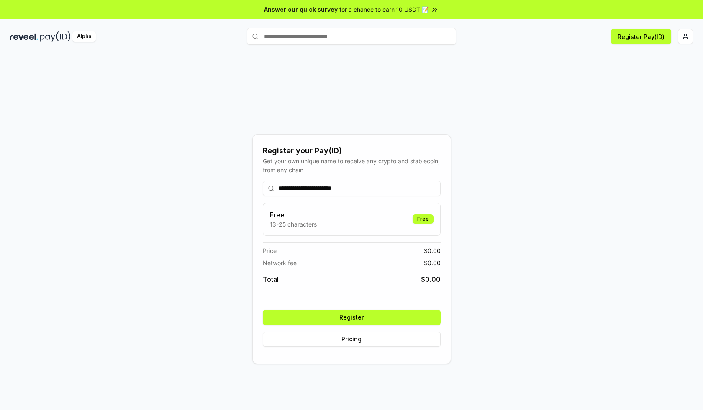 Image resolution: width=703 pixels, height=410 pixels. Describe the element at coordinates (279, 262) in the screenshot. I see `span: Network fee` at that location.